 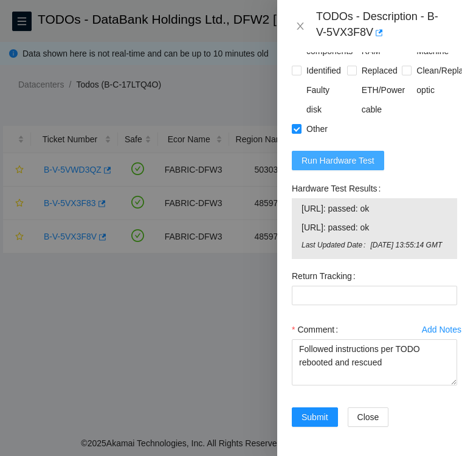 I want to click on span: Run Hardware Test, so click(x=338, y=160).